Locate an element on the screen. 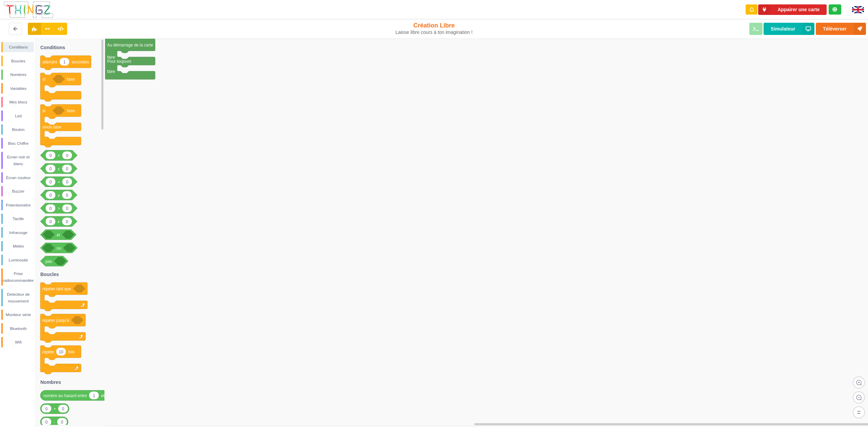 This screenshot has height=431, width=868. text: sinon faire is located at coordinates (52, 127).